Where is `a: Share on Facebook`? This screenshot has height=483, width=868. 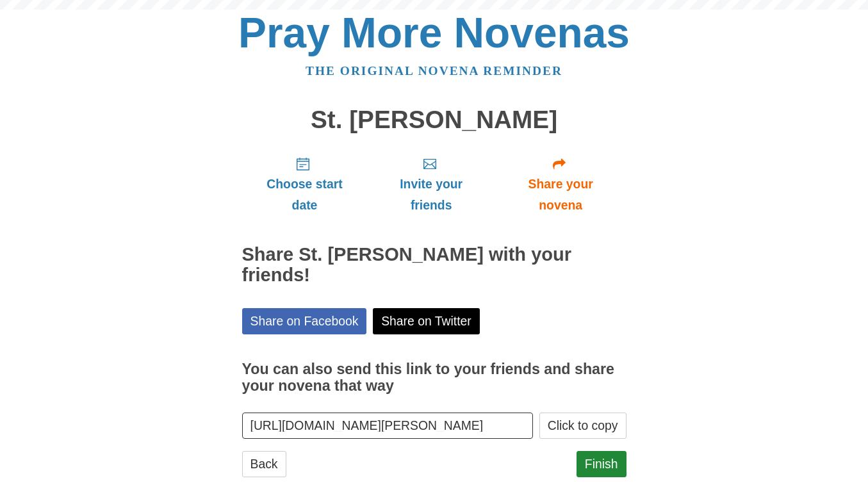
a: Share on Facebook is located at coordinates (304, 321).